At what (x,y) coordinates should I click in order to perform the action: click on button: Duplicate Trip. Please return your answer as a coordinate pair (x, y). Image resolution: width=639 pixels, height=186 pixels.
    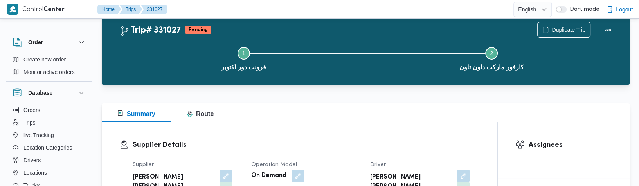
    Looking at the image, I should click on (564, 30).